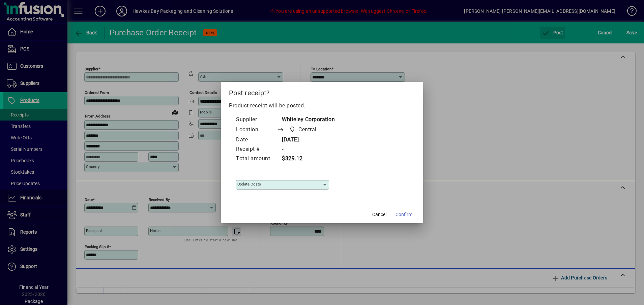  I want to click on button: Confirm, so click(404, 215).